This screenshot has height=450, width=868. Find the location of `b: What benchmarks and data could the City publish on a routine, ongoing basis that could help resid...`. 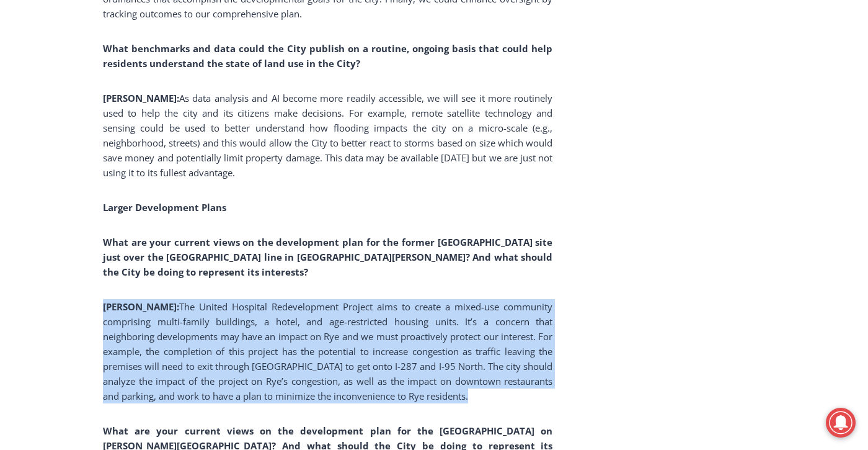

b: What benchmarks and data could the City publish on a routine, ongoing basis that could help resid... is located at coordinates (327, 55).